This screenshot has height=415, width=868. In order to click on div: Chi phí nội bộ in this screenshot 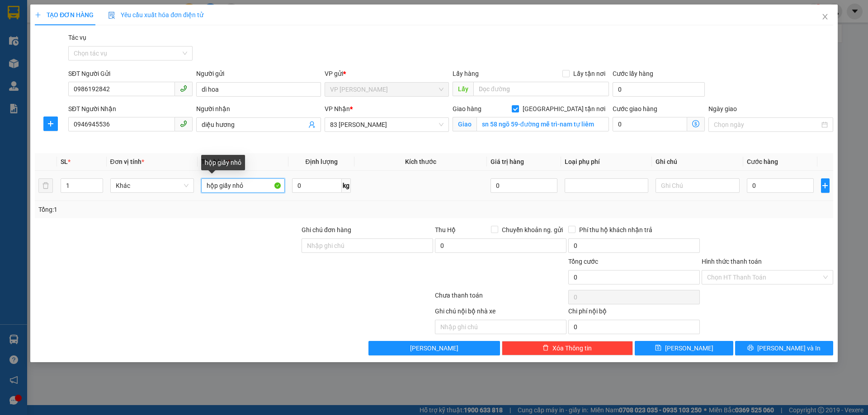, I will do `click(634, 313)`.